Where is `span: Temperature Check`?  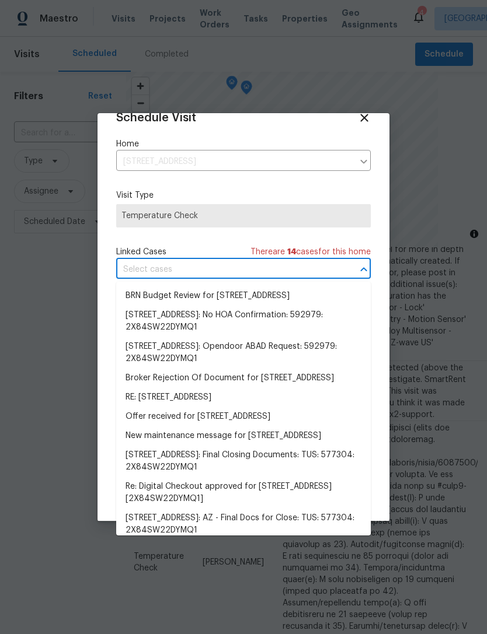 span: Temperature Check is located at coordinates (243, 216).